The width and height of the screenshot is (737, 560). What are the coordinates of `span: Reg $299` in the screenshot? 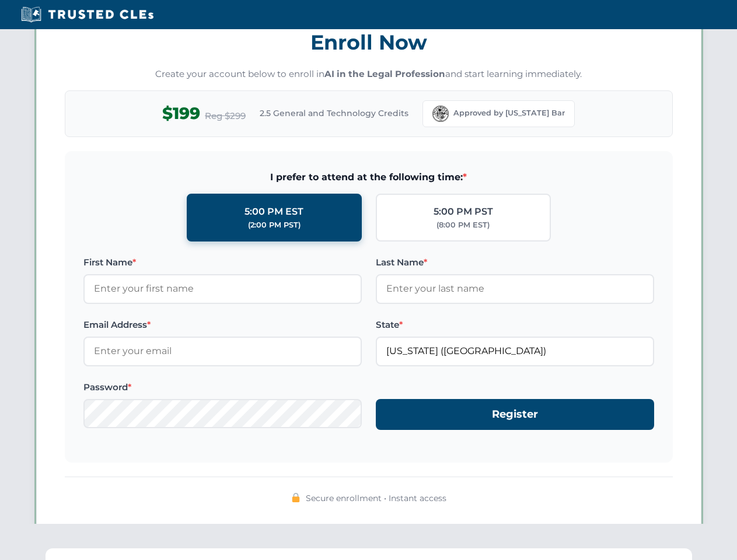 It's located at (225, 116).